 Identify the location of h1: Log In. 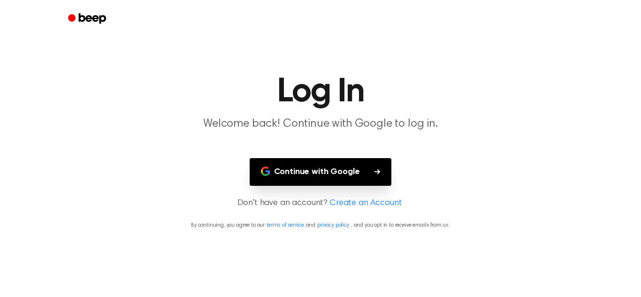
(320, 92).